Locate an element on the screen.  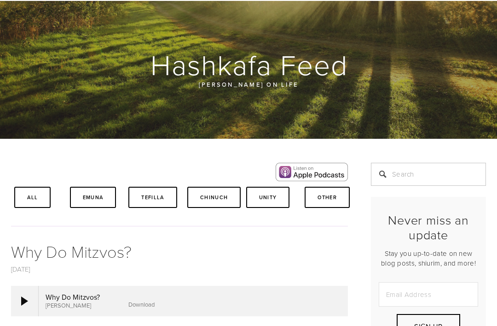
p: Stay you up-to-date on new blog posts, shiurim, and more! is located at coordinates (429, 258).